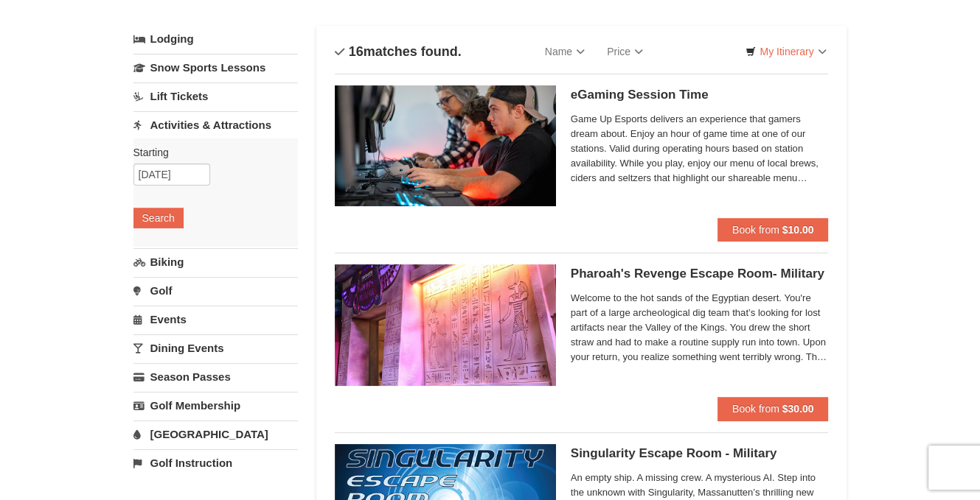 The width and height of the screenshot is (980, 500). What do you see at coordinates (773, 230) in the screenshot?
I see `button: Book from $10.00` at bounding box center [773, 230].